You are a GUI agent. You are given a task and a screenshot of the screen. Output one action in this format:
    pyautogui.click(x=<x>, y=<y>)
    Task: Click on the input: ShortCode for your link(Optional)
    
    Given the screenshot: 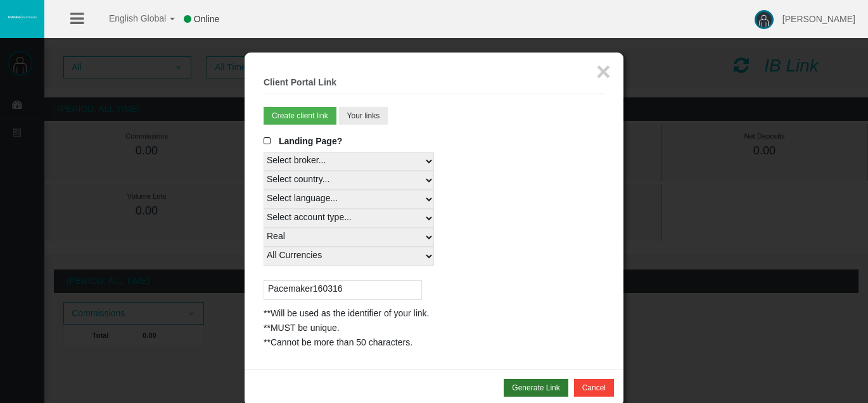 What is the action you would take?
    pyautogui.click(x=343, y=290)
    